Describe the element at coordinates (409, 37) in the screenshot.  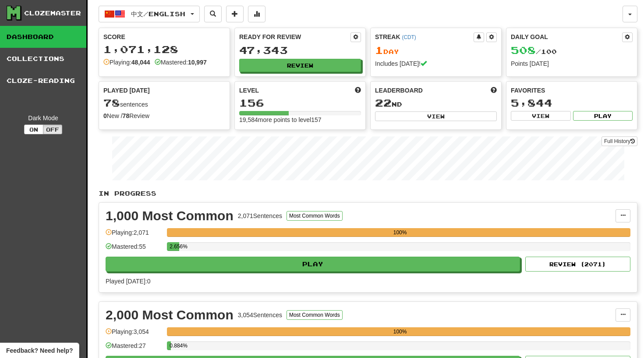
I see `a: (CDT)` at that location.